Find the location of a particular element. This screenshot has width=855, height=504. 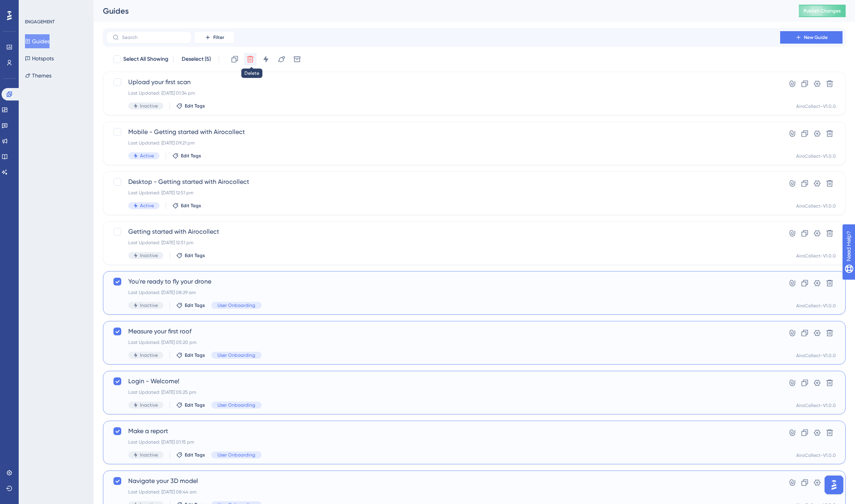

button: Filter is located at coordinates (214, 37).